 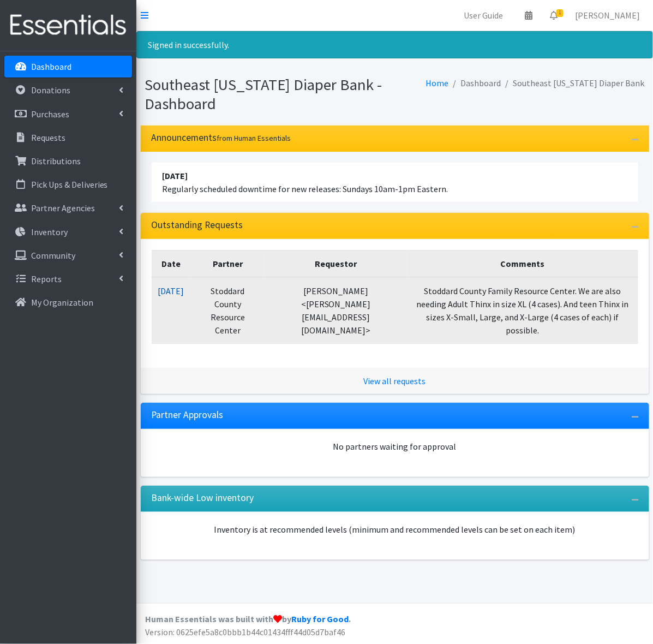 What do you see at coordinates (68, 66) in the screenshot?
I see `a: Dashboard` at bounding box center [68, 66].